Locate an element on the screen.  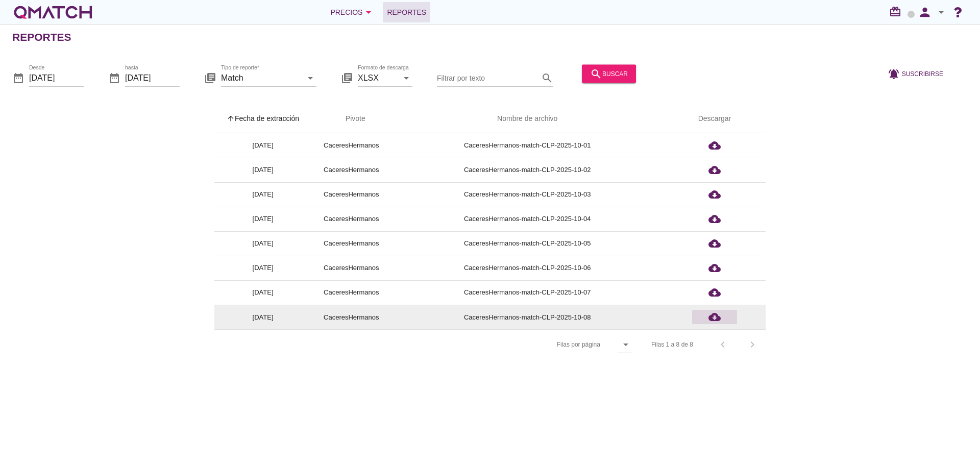
span: Suscribirse is located at coordinates (922, 73).